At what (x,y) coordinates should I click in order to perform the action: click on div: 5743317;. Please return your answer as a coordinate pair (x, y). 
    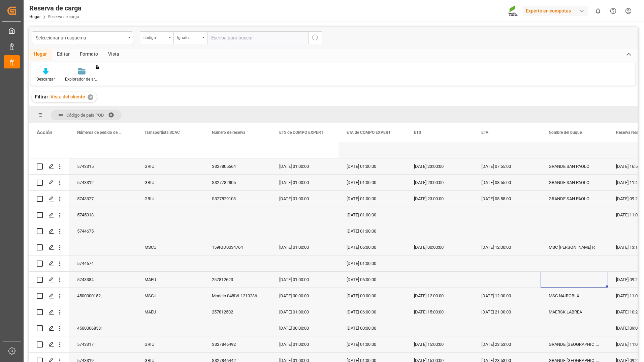
    Looking at the image, I should click on (103, 344).